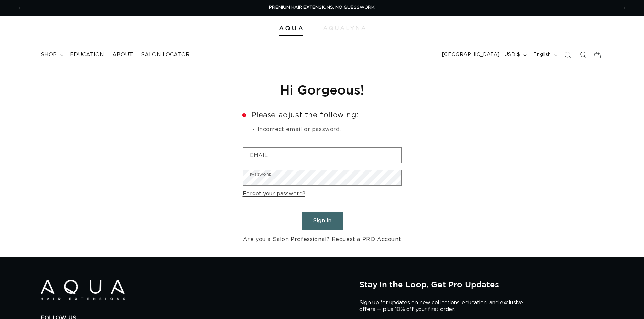  Describe the element at coordinates (344, 28) in the screenshot. I see `img: aqualyna.com` at that location.